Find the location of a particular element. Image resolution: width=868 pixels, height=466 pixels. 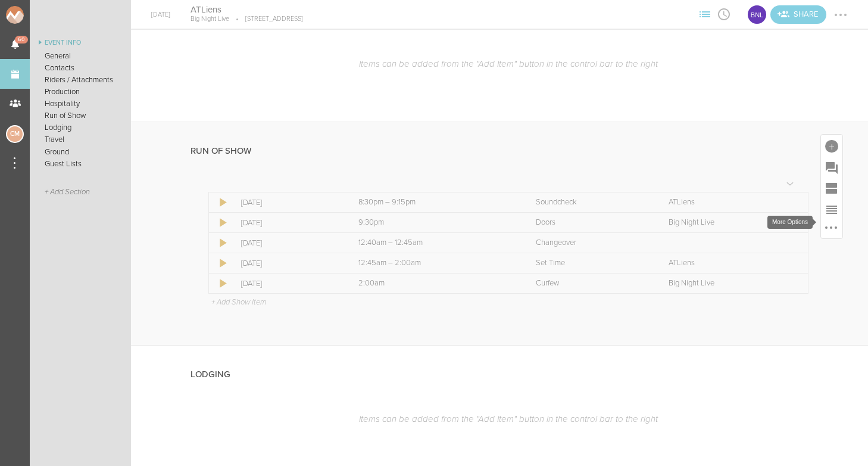

p: Changeover is located at coordinates (589, 243).